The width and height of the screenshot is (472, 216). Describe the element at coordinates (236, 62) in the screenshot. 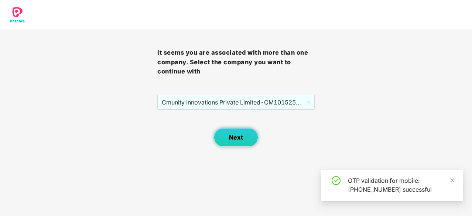

I see `h3: It seems you are associated with more than one company. Select the company you want to continue with` at that location.